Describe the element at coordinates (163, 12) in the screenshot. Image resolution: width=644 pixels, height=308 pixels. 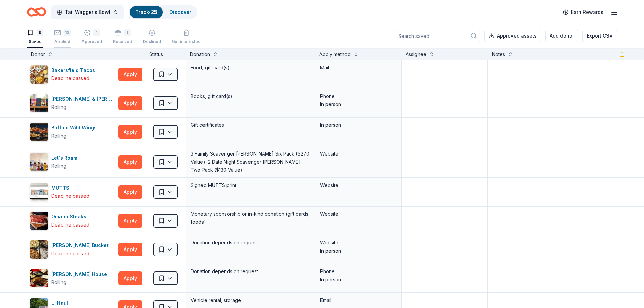
I see `button: Track· 25Discover` at that location.